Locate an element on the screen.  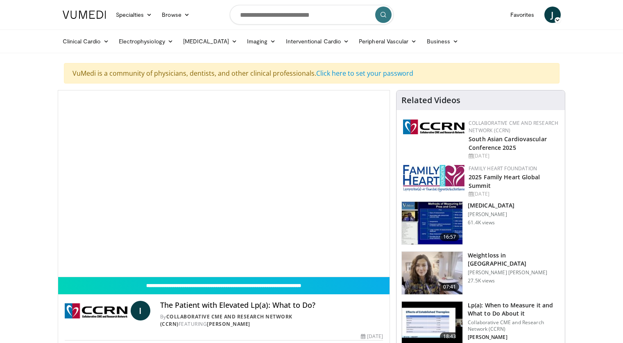
h4: Related Videos is located at coordinates (431, 100).